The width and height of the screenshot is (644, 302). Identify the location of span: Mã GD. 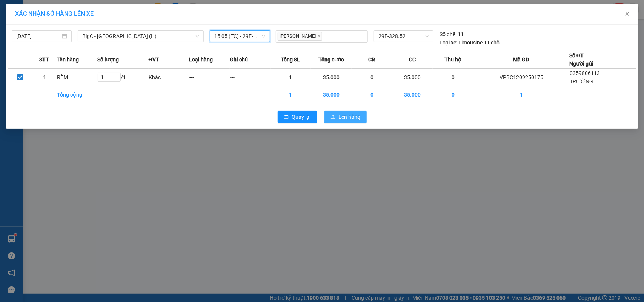
(521, 60).